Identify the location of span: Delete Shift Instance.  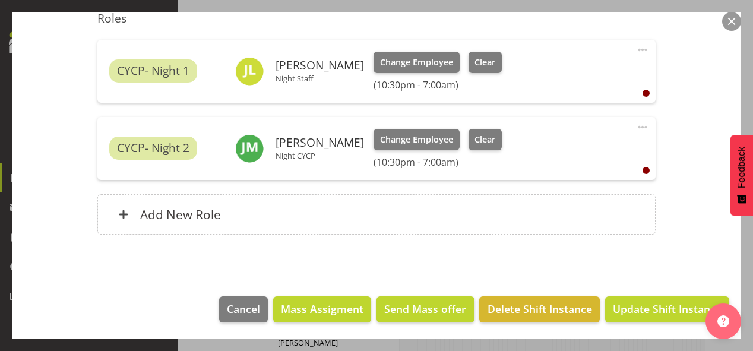
(539, 309).